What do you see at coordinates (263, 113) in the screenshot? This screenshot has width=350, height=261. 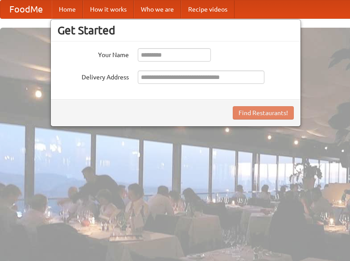 I see `button: Find Restaurants!` at bounding box center [263, 113].